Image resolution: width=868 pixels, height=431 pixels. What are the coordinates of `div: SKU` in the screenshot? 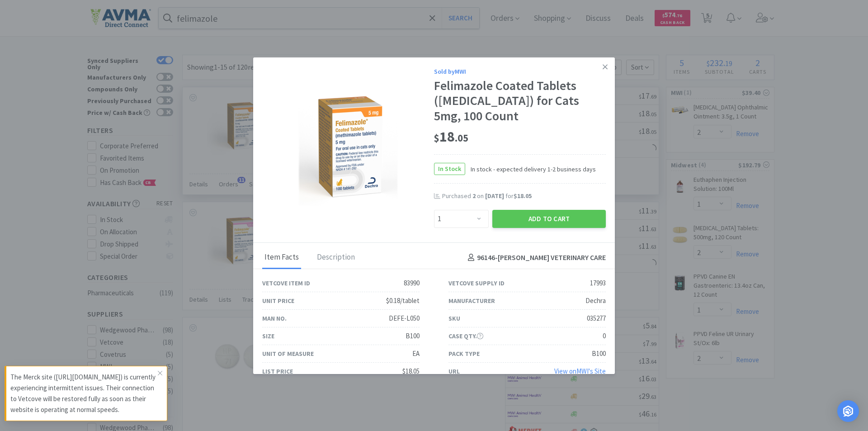 It's located at (454, 318).